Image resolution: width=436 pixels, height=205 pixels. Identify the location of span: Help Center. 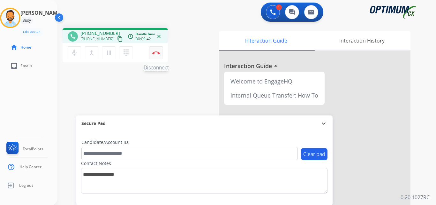
(30, 167).